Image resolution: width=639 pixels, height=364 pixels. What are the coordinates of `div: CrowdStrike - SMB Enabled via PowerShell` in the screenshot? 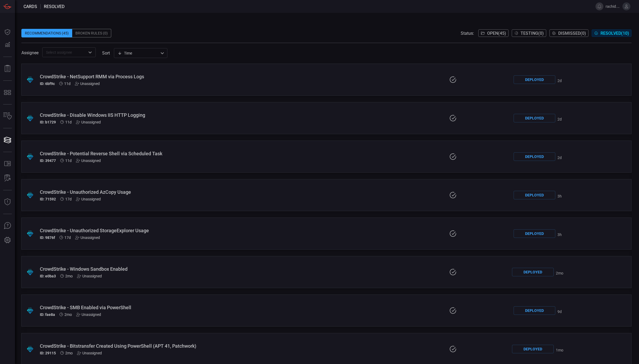 It's located at (156, 307).